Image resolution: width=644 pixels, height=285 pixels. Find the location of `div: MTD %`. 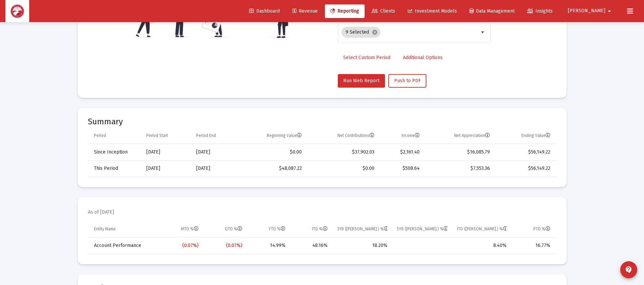

div: MTD % is located at coordinates (190, 229).